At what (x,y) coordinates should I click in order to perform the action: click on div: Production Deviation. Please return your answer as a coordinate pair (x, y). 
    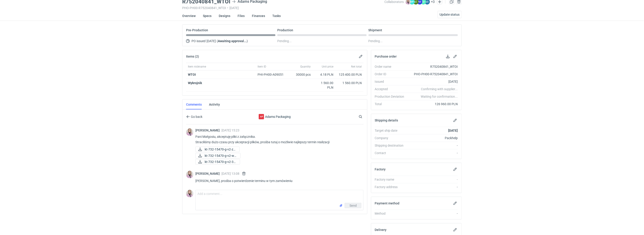
    Looking at the image, I should click on (391, 97).